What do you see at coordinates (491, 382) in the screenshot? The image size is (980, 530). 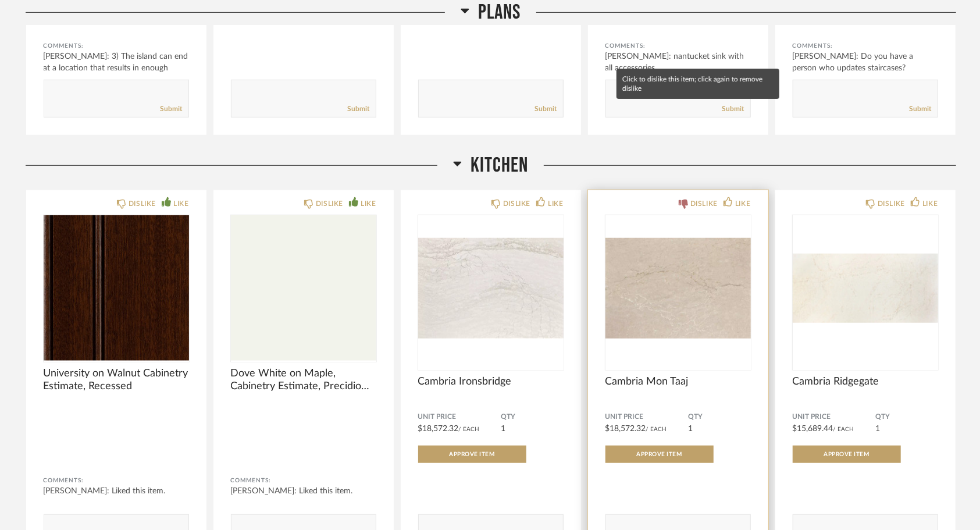 I see `span: Cambria Ironsbridge` at bounding box center [491, 382].